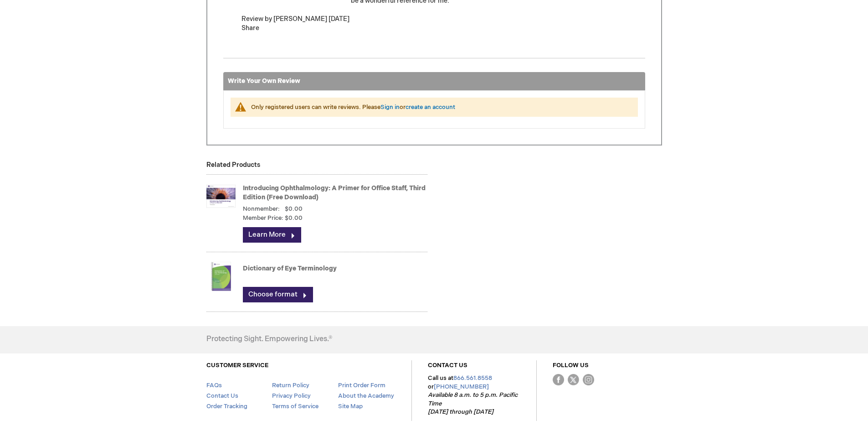  I want to click on a: Contact Us, so click(223, 396).